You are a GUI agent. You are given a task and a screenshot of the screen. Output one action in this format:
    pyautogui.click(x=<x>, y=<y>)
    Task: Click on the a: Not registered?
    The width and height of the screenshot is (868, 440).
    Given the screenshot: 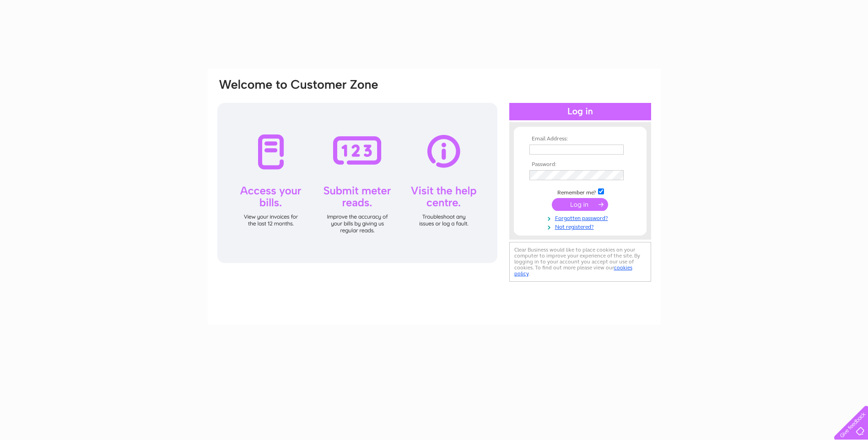 What is the action you would take?
    pyautogui.click(x=581, y=226)
    